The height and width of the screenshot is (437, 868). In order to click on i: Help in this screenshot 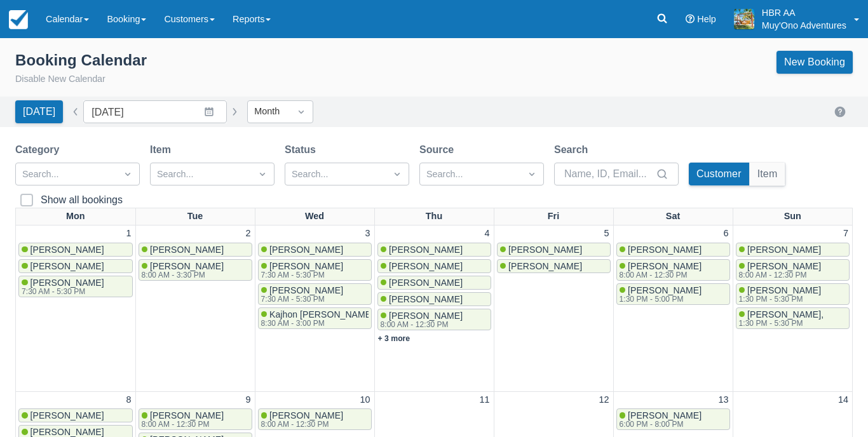, I will do `click(690, 19)`.